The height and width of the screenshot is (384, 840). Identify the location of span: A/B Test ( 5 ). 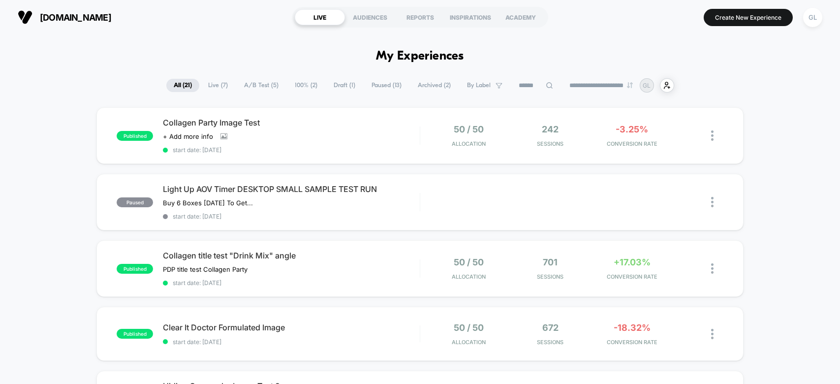
(261, 85).